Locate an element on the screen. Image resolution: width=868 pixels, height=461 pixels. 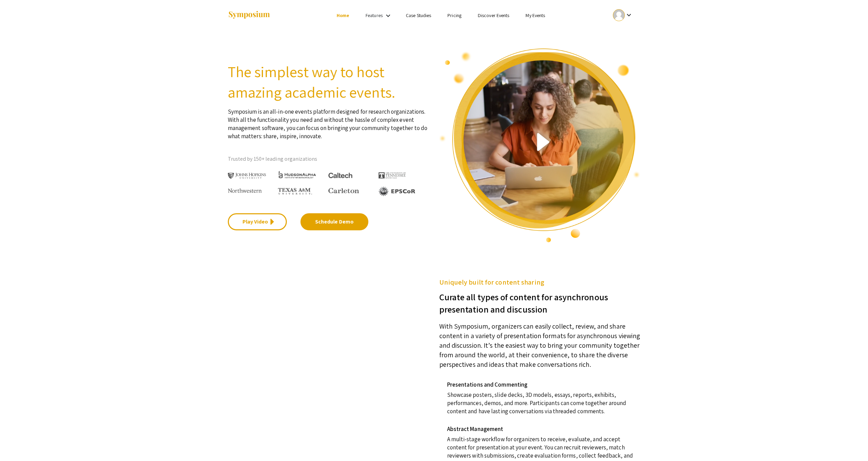
button: Expand account dropdown is located at coordinates (623, 15).